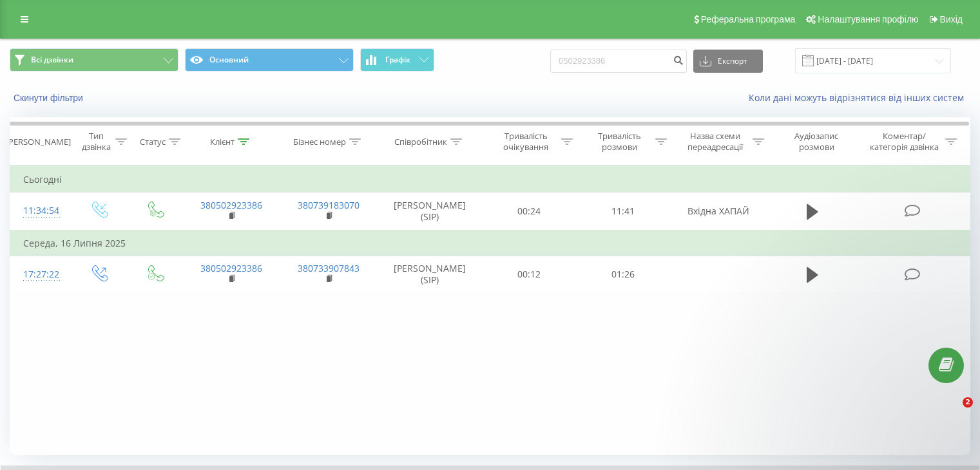 The height and width of the screenshot is (470, 980). What do you see at coordinates (817, 141) in the screenshot?
I see `div: Аудіозапис розмови` at bounding box center [817, 141].